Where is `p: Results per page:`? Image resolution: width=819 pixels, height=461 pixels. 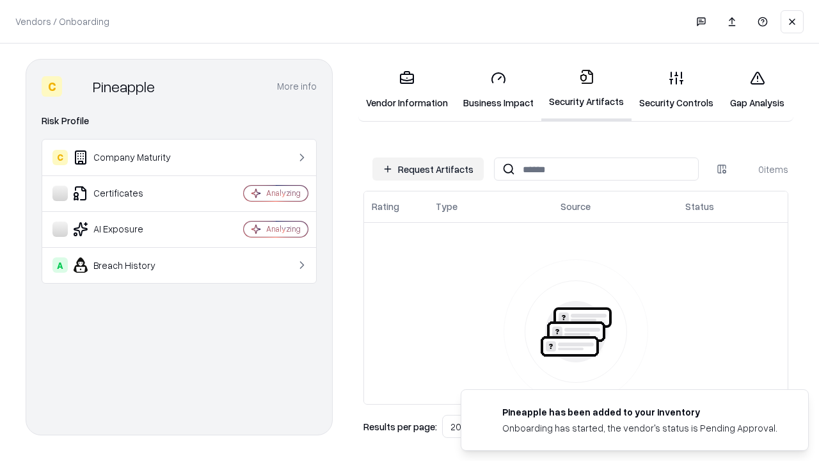
p: Results per page: is located at coordinates (400, 426).